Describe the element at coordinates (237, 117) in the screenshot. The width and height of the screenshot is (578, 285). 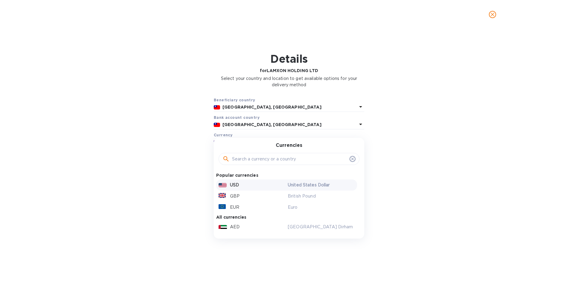
I see `b: Bank account cоuntry` at that location.